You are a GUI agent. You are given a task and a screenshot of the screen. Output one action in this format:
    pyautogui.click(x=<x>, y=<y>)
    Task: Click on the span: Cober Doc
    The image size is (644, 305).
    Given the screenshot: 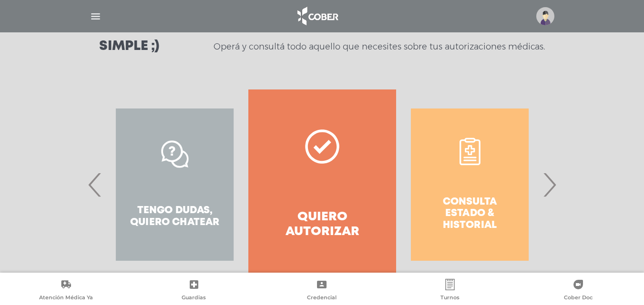 What is the action you would take?
    pyautogui.click(x=578, y=298)
    